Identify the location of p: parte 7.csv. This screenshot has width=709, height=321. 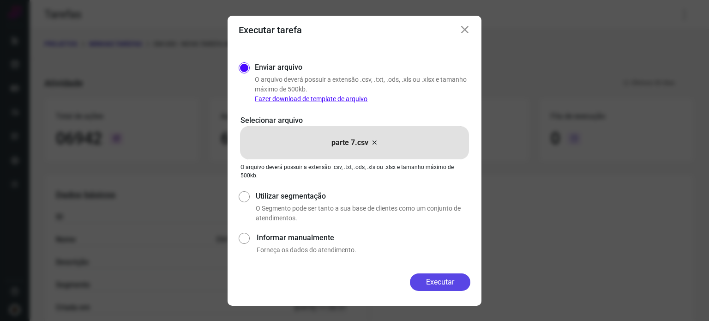
(350, 143).